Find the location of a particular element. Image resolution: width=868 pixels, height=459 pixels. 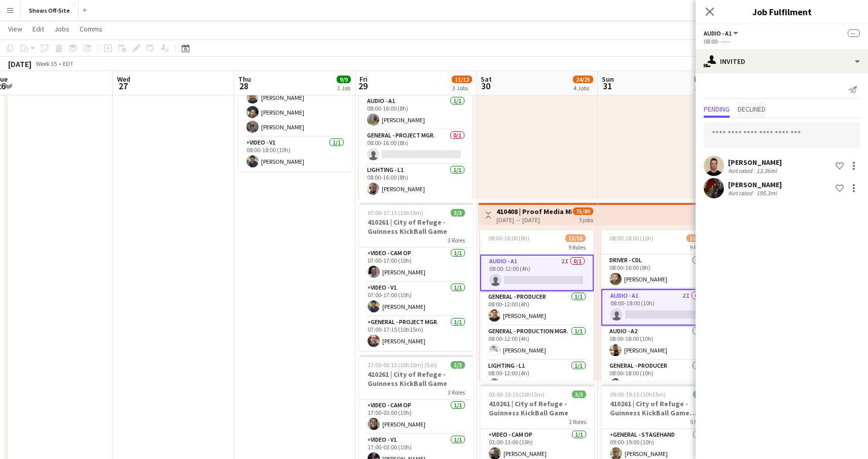

app-job-card: 07:00-18:00 (11h)9/9410261 | City of Refuge - Guinness KickBall Game Load In4 Roles08:00-18:00 (1... is located at coordinates (295, 97).